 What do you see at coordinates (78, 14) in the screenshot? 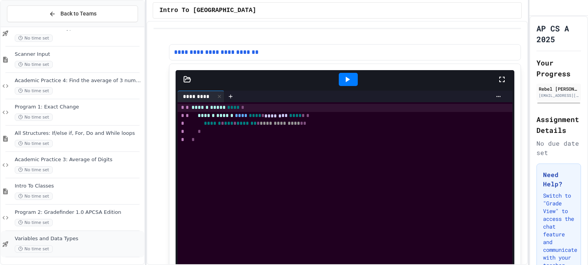
I see `span: Back to Teams` at bounding box center [78, 14].